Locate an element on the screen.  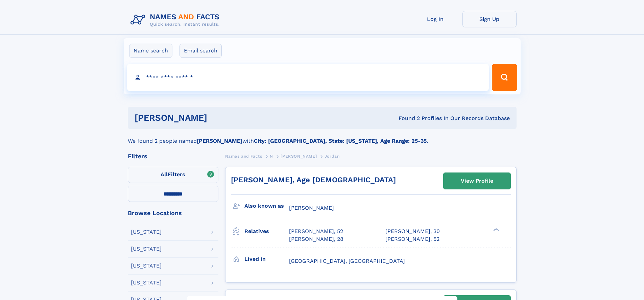
a: Log In is located at coordinates (435, 19).